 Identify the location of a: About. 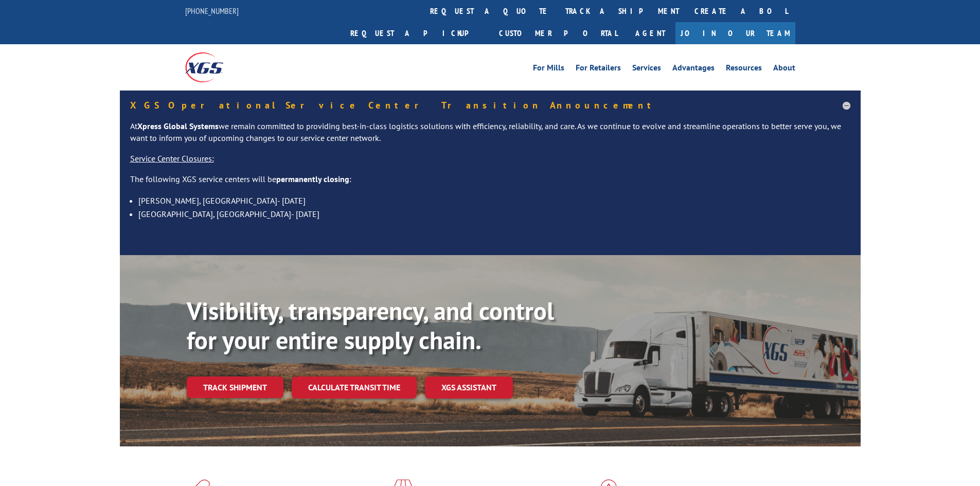
(784, 69).